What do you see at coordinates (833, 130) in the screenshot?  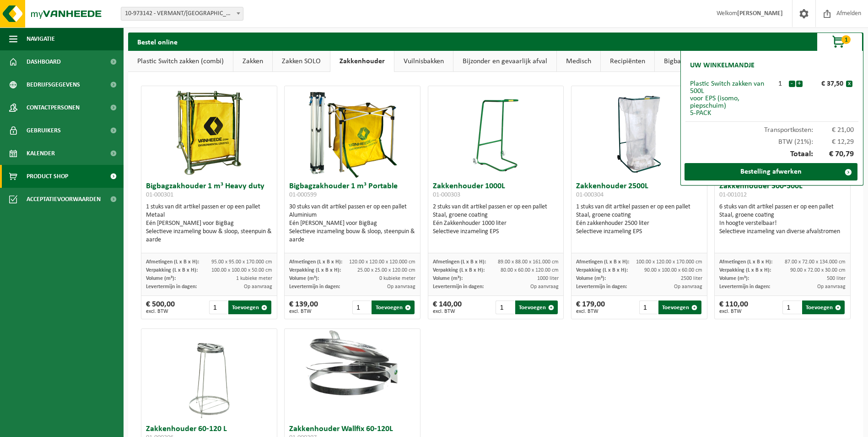 I see `span: € 21,00` at bounding box center [833, 130].